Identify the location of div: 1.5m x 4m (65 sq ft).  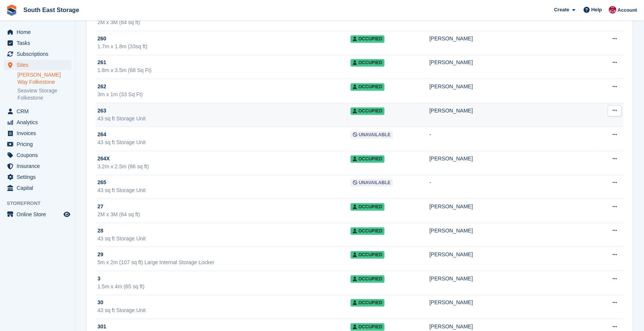
(224, 286).